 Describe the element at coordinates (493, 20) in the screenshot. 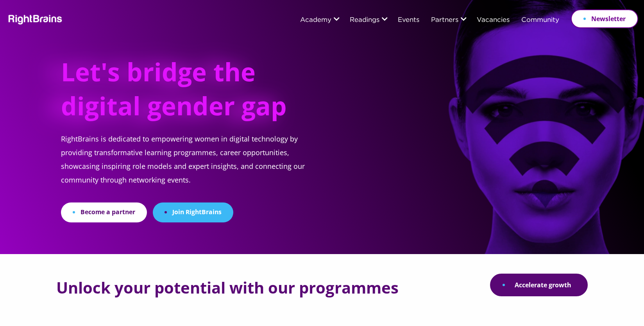

I see `a: Vacancies` at that location.